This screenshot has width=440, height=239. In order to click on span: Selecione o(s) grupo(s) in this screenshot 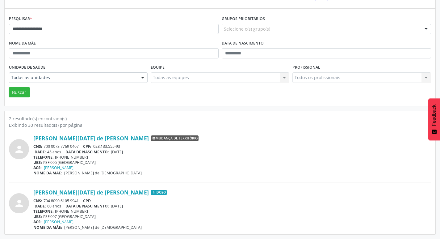, I will do `click(247, 29)`.